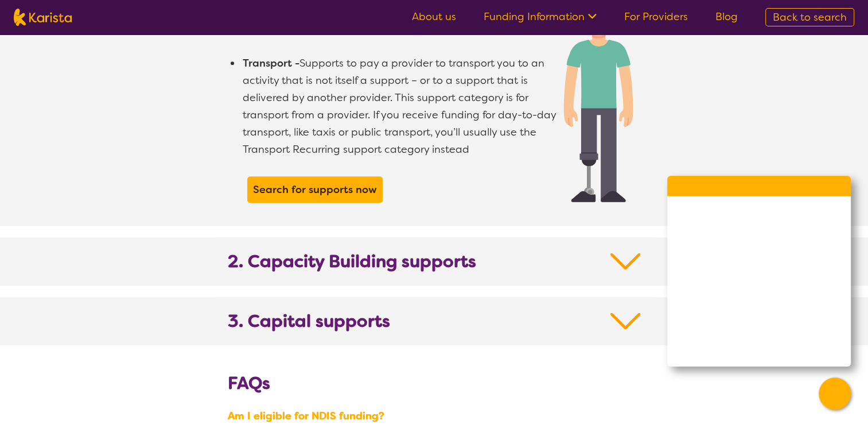 Image resolution: width=868 pixels, height=424 pixels. I want to click on b: 3. Capital supports, so click(309, 321).